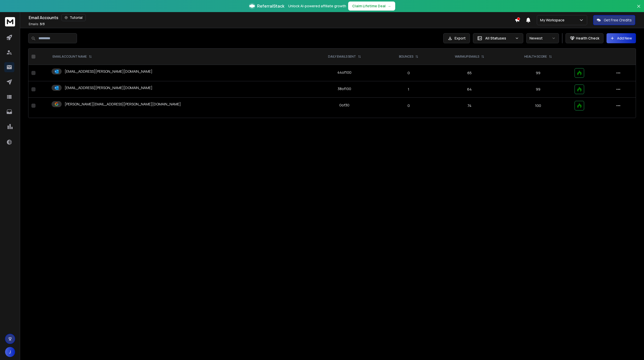 Image resolution: width=644 pixels, height=360 pixels. I want to click on button: Newest, so click(543, 38).